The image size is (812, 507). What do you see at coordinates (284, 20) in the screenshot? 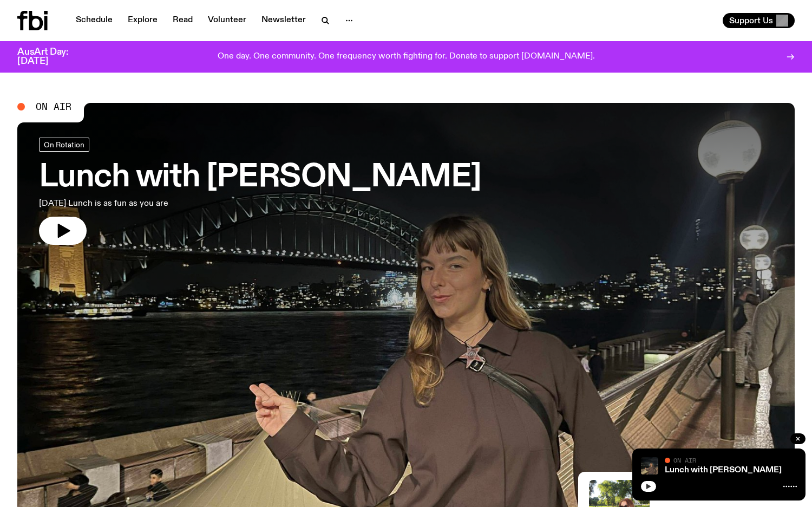
I see `a: Newsletter` at bounding box center [284, 20].